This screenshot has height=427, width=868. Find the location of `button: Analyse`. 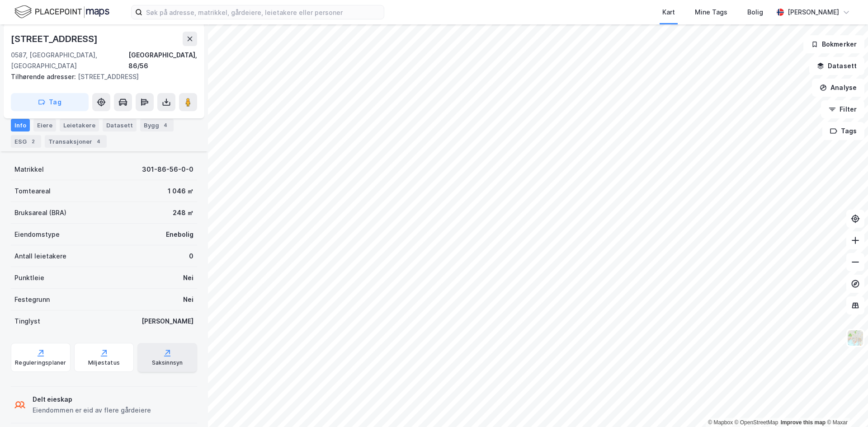

button: Analyse is located at coordinates (838, 87).